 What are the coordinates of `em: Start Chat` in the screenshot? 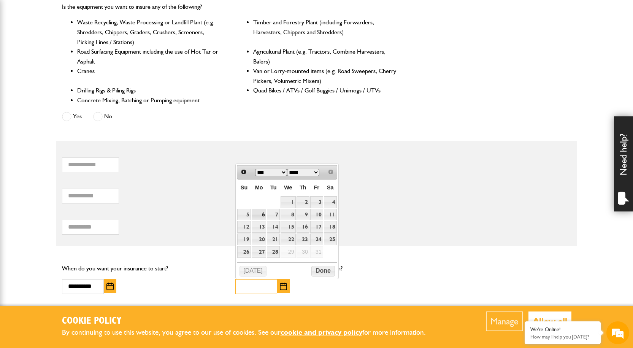 It's located at (120, 239).